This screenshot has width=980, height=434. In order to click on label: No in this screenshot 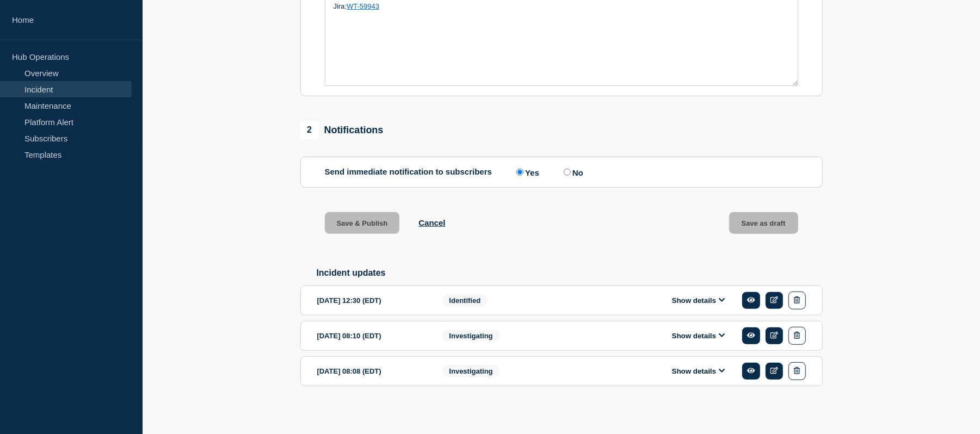, I will do `click(572, 172)`.